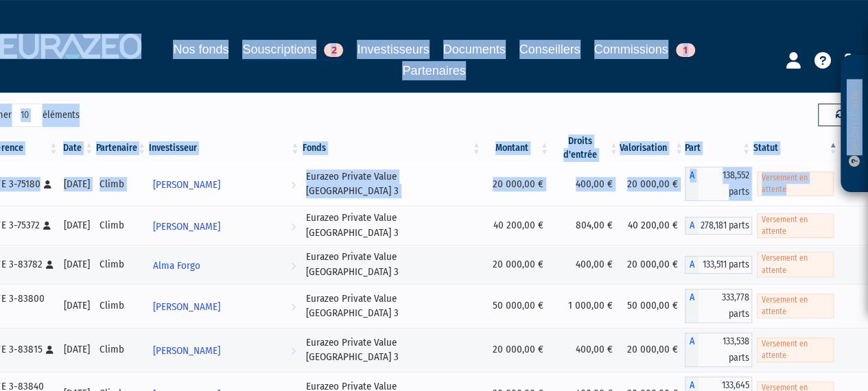 This screenshot has width=868, height=391. What do you see at coordinates (644, 50) in the screenshot?
I see `a: Commissions1` at bounding box center [644, 50].